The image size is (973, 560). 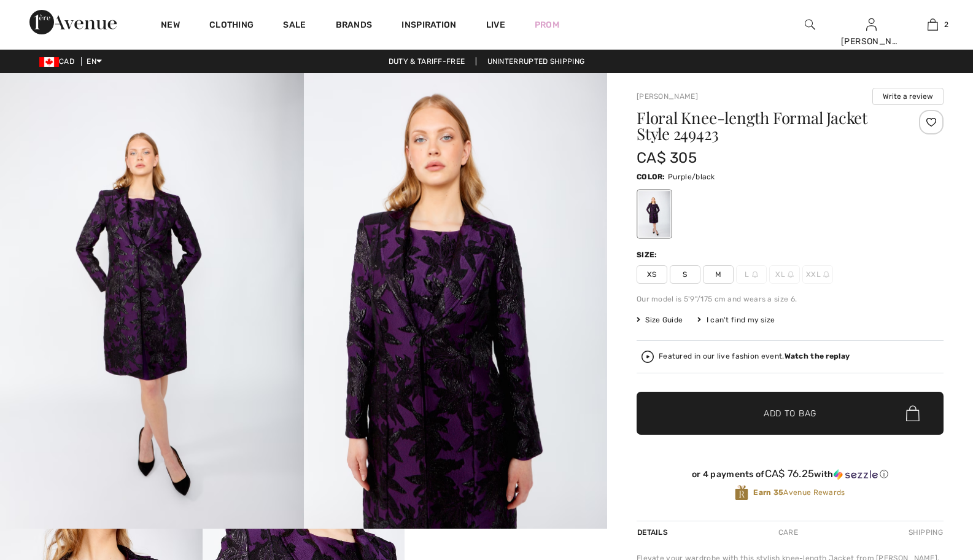 What do you see at coordinates (817, 356) in the screenshot?
I see `strong: Watch the replay` at bounding box center [817, 356].